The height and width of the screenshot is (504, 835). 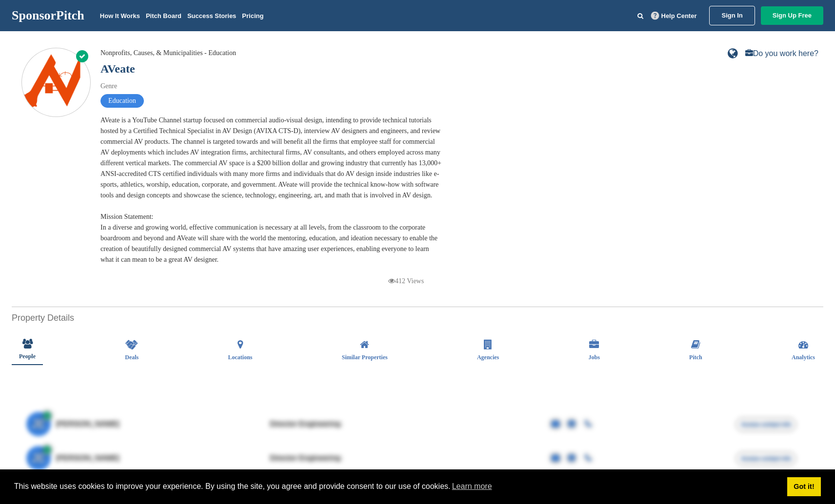 What do you see at coordinates (782, 54) in the screenshot?
I see `div: Do you work here?` at bounding box center [782, 54].